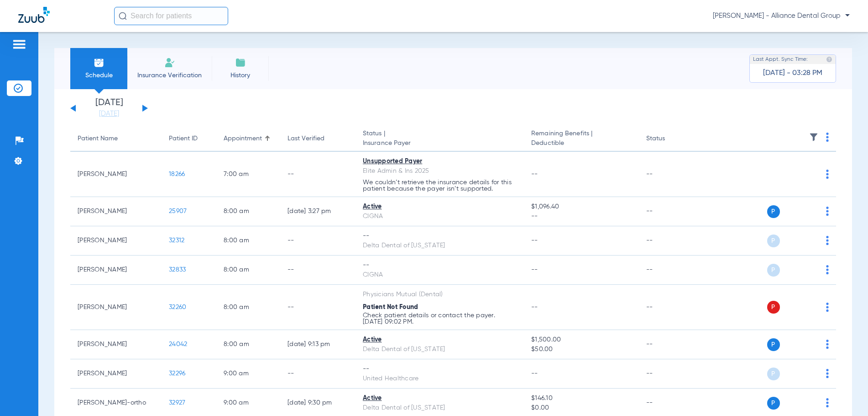 The height and width of the screenshot is (416, 868). I want to click on img: History, so click(241, 62).